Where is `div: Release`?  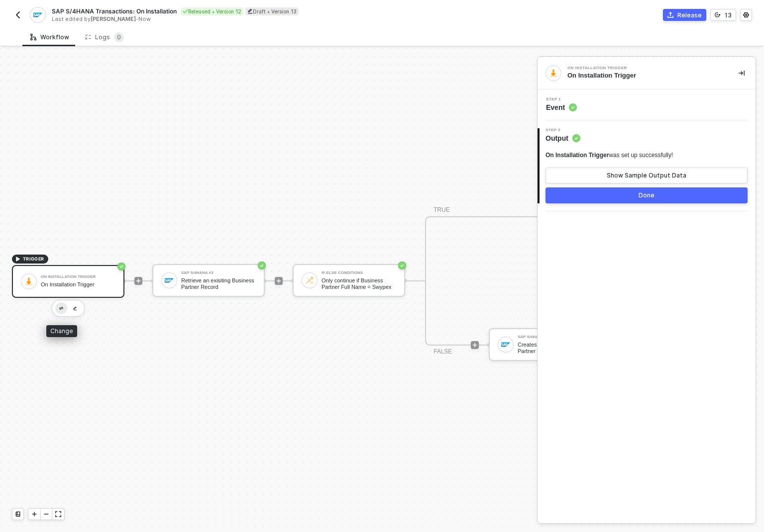
div: Release is located at coordinates (689, 15).